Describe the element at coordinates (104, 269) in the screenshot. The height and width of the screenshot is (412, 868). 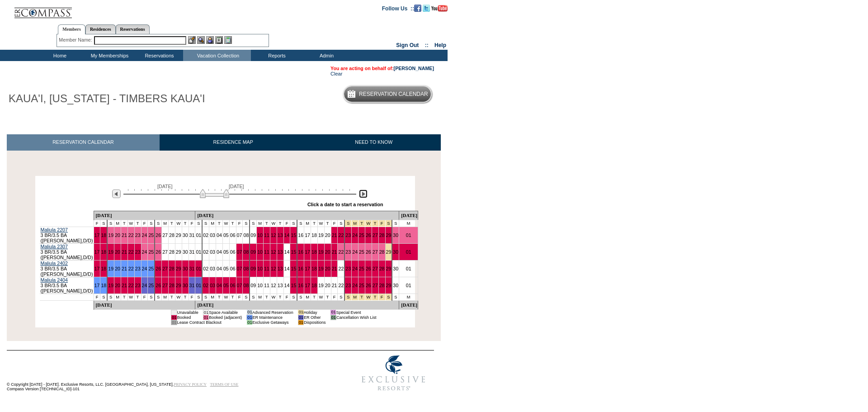
I see `a: 18` at that location.